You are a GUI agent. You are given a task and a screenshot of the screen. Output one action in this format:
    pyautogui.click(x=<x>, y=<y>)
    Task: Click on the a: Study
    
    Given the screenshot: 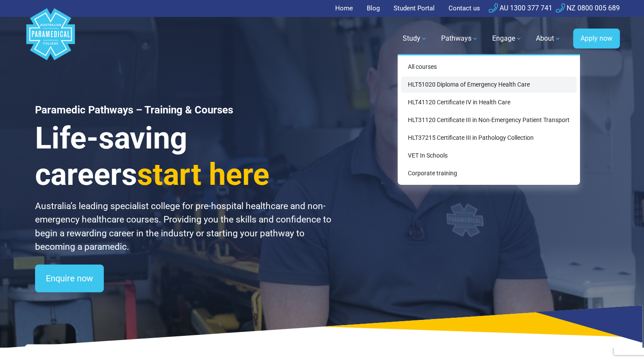 What is the action you would take?
    pyautogui.click(x=415, y=38)
    